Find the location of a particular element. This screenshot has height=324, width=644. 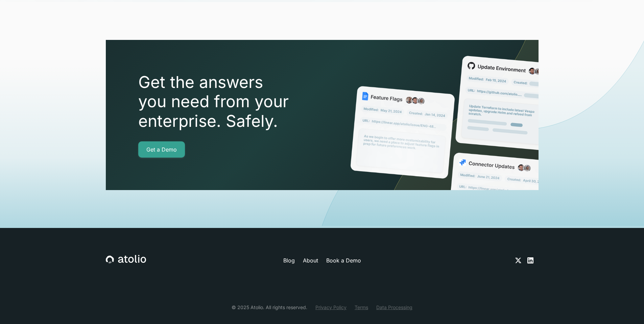

h2: Get the answers you need from your enterprise. Safely. is located at coordinates (233, 102).